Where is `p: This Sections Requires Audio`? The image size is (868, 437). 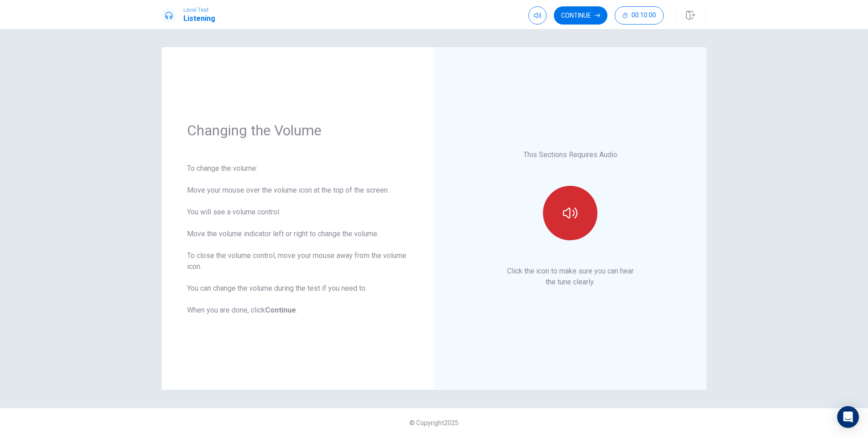 p: This Sections Requires Audio is located at coordinates (571, 155).